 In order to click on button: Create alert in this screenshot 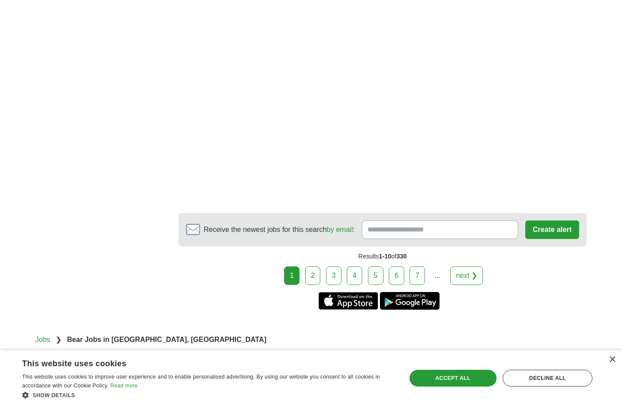, I will do `click(552, 230)`.